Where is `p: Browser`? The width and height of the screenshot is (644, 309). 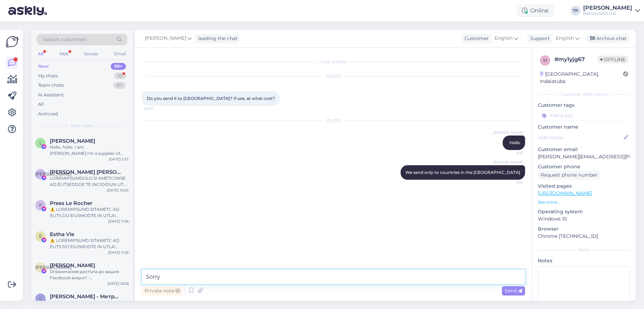 p: Browser is located at coordinates (584, 229).